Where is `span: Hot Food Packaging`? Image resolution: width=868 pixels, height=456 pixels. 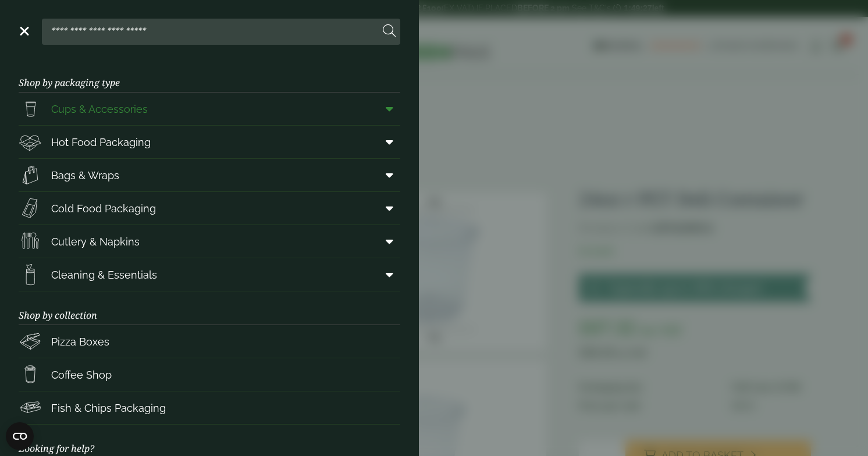
span: Hot Food Packaging is located at coordinates (100, 142).